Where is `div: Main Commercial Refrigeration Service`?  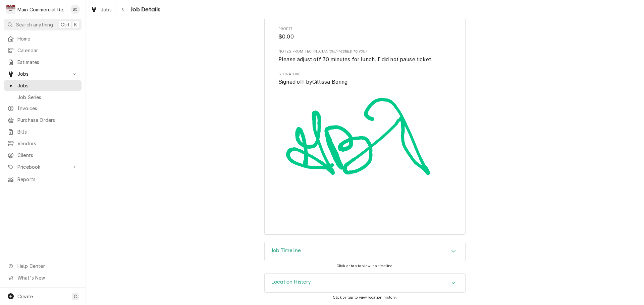
div: Main Commercial Refrigeration Service is located at coordinates (42, 9).